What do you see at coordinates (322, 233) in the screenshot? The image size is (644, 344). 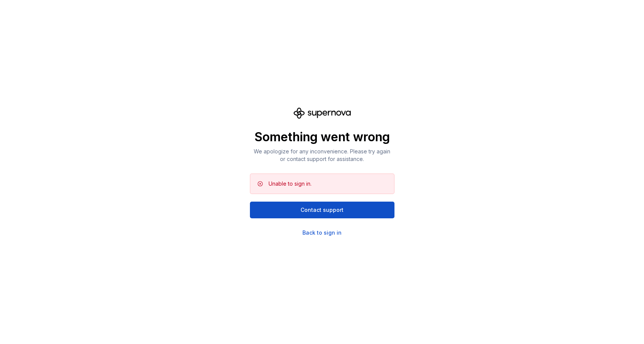 I see `div: Back to sign in` at bounding box center [322, 233].